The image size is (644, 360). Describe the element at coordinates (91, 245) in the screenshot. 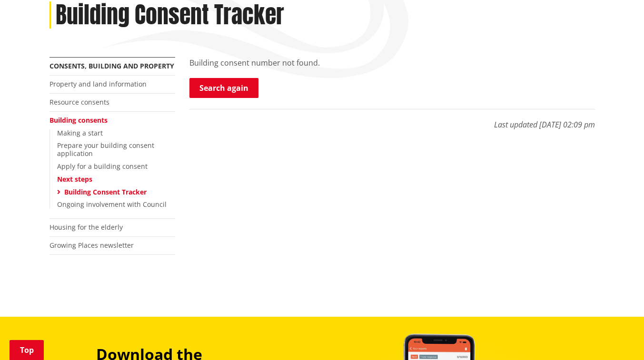

I see `a: Growing Places newsletter` at that location.